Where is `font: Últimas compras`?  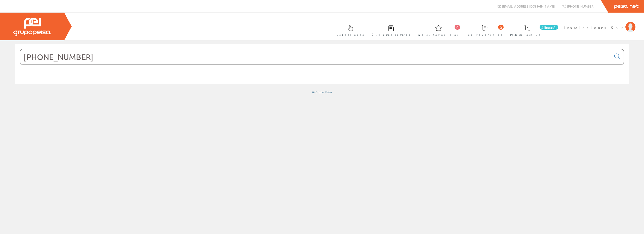 font: Últimas compras is located at coordinates (391, 35).